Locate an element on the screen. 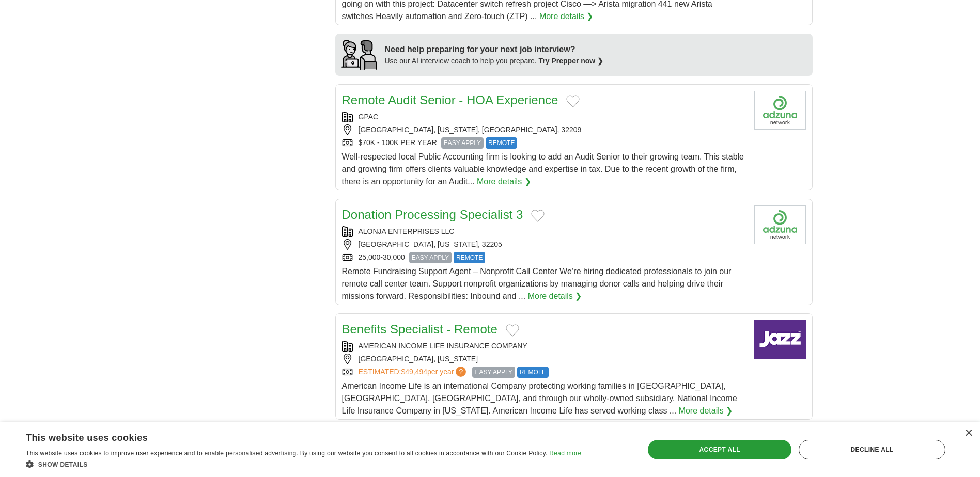  span: Show details is located at coordinates (63, 465).